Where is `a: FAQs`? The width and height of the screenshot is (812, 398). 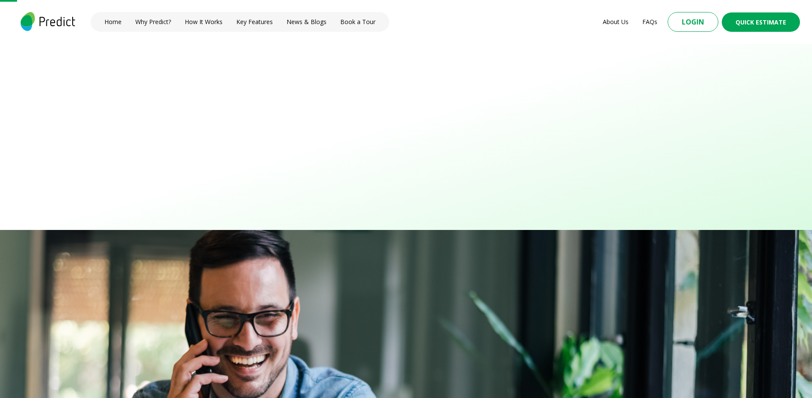
a: FAQs is located at coordinates (649, 22).